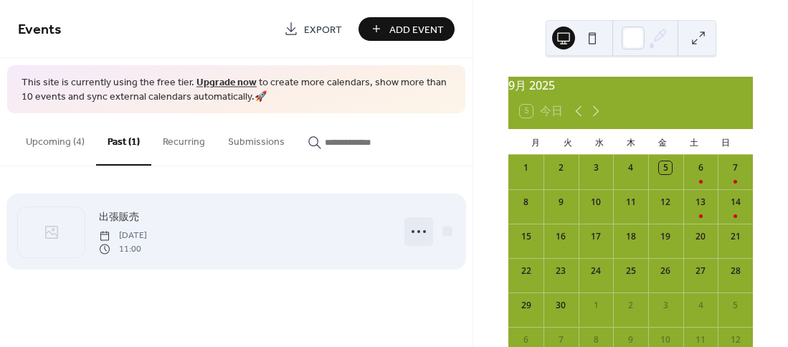 The height and width of the screenshot is (347, 788). What do you see at coordinates (417, 29) in the screenshot?
I see `span: Add Event` at bounding box center [417, 29].